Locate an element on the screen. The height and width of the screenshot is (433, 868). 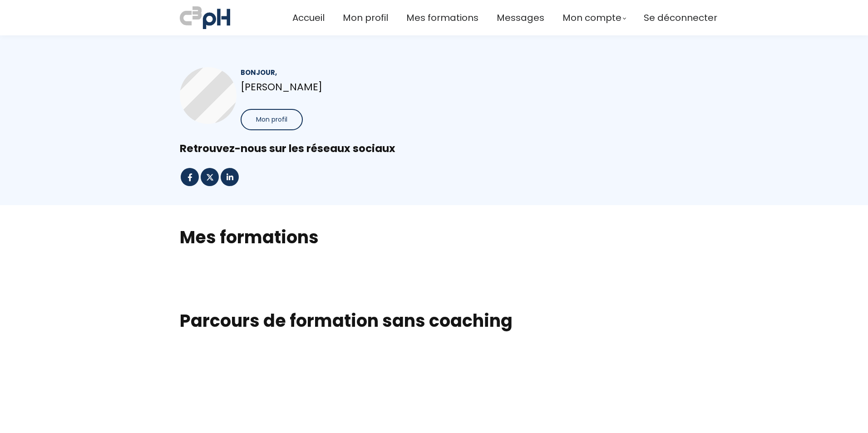
img: a70bc7685e0efc0bd0b04b3506828469.jpeg is located at coordinates (205, 18).